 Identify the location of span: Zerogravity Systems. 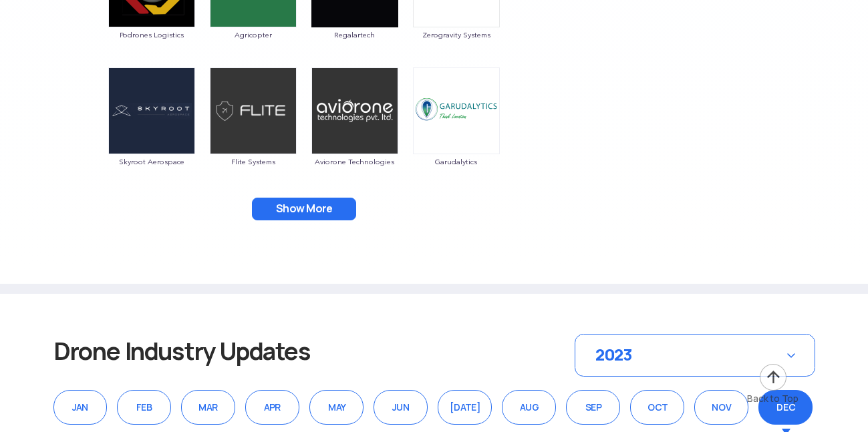
(456, 34).